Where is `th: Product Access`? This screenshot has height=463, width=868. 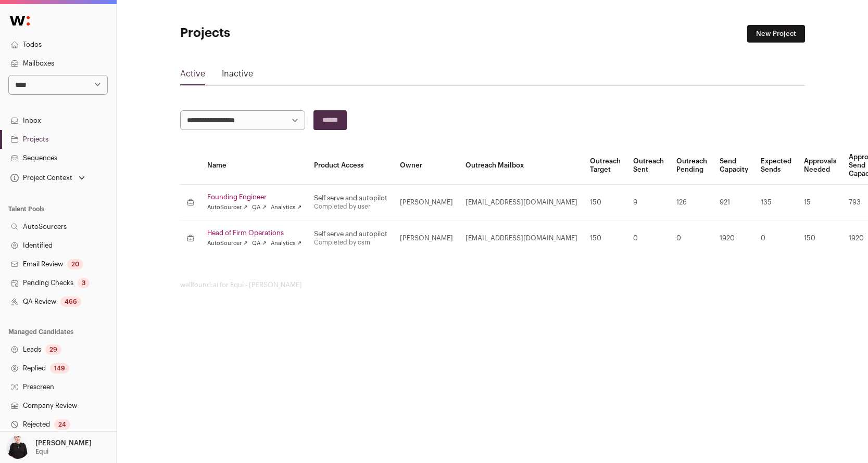 th: Product Access is located at coordinates (350, 166).